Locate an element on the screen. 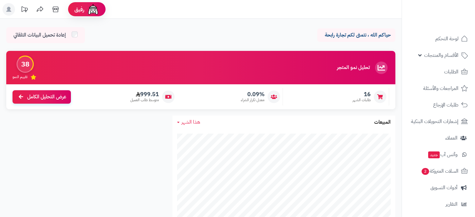 Image resolution: width=475 pixels, height=217 pixels. span: إشعارات التحويلات البنكية is located at coordinates (435, 121).